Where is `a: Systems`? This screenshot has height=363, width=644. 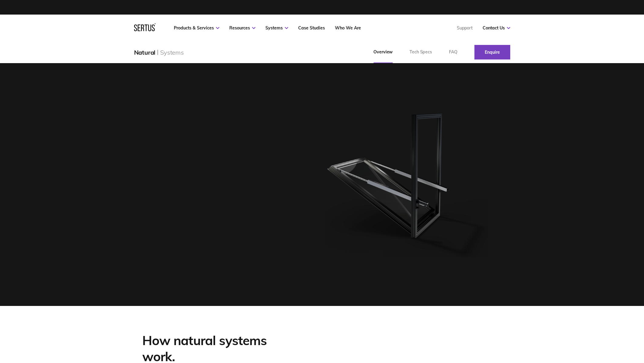
a: Systems is located at coordinates (277, 28).